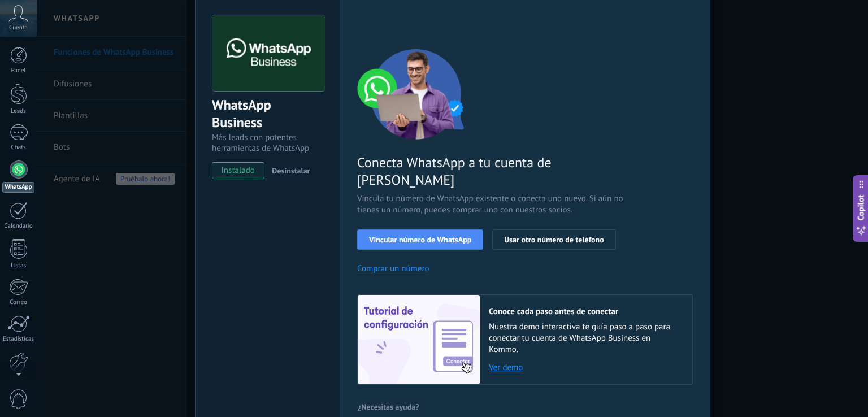 The width and height of the screenshot is (868, 417). I want to click on div: Estadísticas, so click(19, 339).